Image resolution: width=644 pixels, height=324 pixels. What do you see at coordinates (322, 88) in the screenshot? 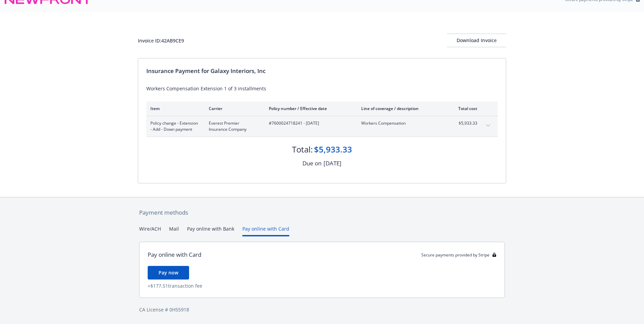
I see `div: Workers Compensation Extension 1 of 3 installments` at bounding box center [322, 88].